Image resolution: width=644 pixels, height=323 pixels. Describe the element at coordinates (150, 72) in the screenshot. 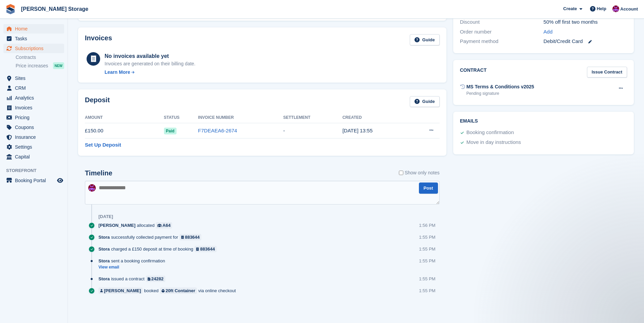

I see `a: Learn More` at that location.